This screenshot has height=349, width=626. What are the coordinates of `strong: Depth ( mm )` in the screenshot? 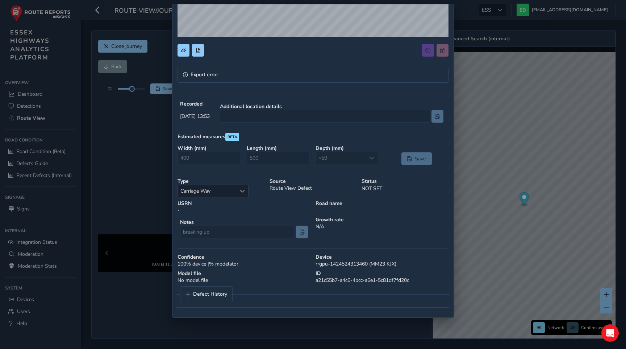 It's located at (348, 148).